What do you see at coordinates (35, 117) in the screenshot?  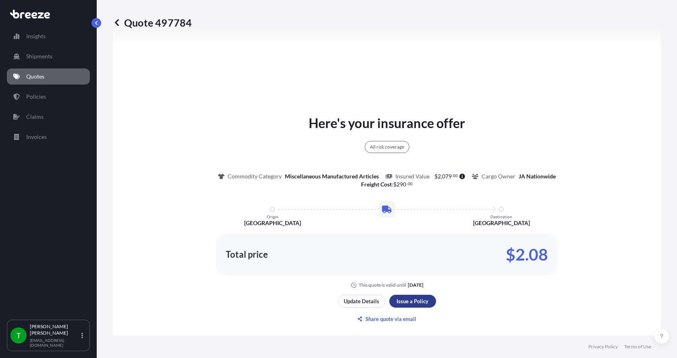 I see `p: Claims` at bounding box center [35, 117].